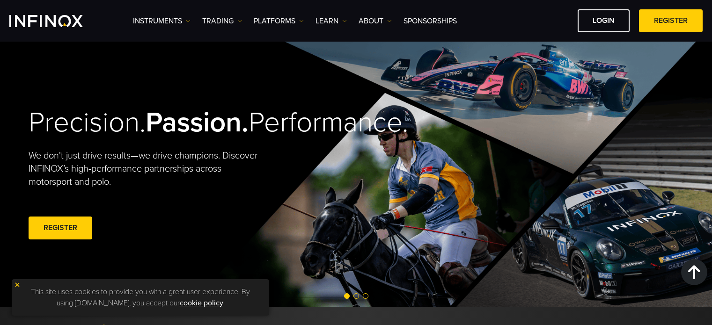 This screenshot has height=325, width=712. I want to click on strong: Passion., so click(197, 123).